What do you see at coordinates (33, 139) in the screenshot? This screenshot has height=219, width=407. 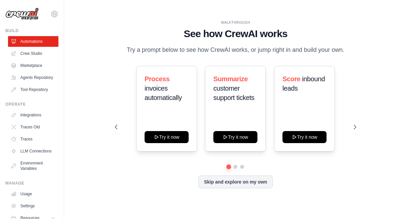 I see `a: Traces` at bounding box center [33, 139].